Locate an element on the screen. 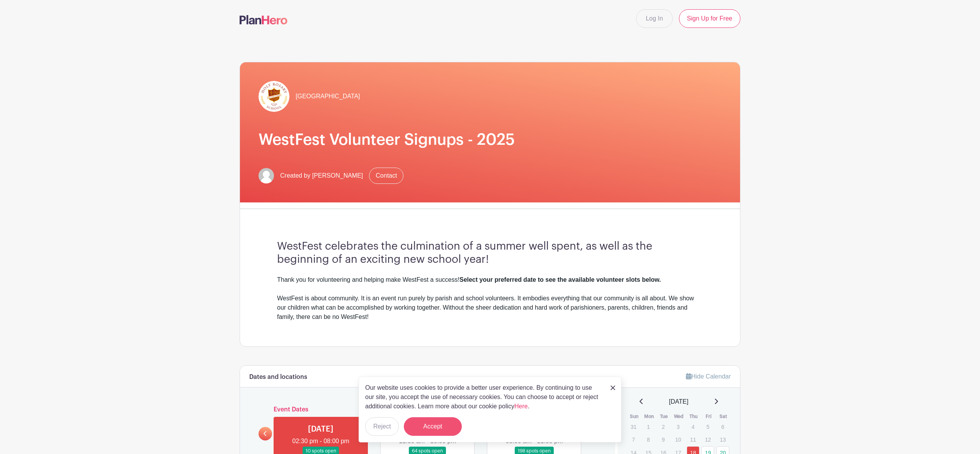 This screenshot has width=980, height=454. p: 10 is located at coordinates (678, 439).